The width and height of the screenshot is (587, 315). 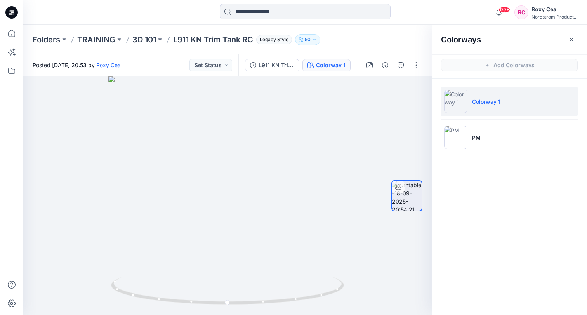 I want to click on a: TRAINING, so click(x=96, y=40).